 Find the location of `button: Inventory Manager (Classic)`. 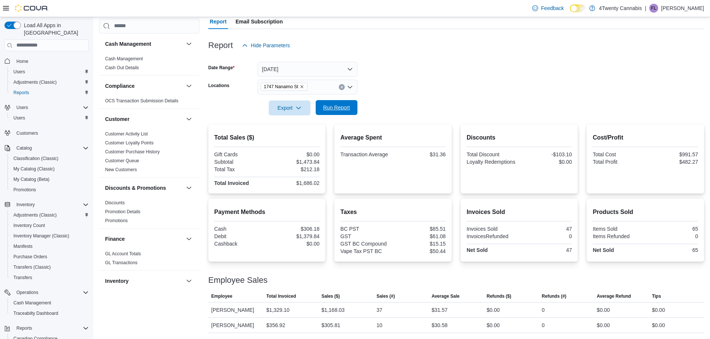

button: Inventory Manager (Classic) is located at coordinates (50, 236).